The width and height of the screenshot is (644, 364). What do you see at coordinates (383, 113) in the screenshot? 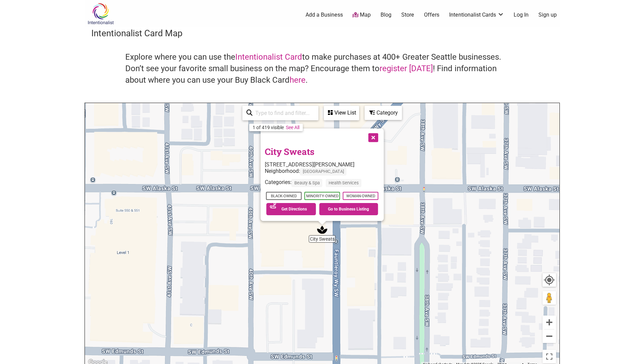
I see `div: Filter by category` at bounding box center [383, 113].